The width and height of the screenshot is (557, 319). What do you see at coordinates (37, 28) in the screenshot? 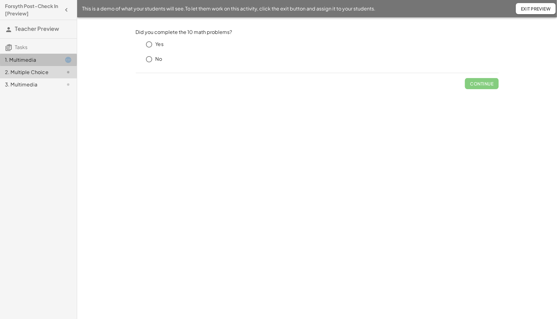
I see `span: Teacher Preview` at bounding box center [37, 28].